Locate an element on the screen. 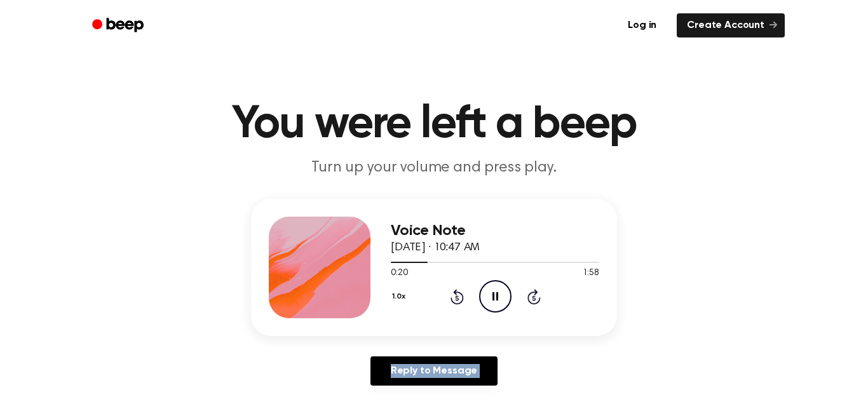  a: Create Account is located at coordinates (731, 26).